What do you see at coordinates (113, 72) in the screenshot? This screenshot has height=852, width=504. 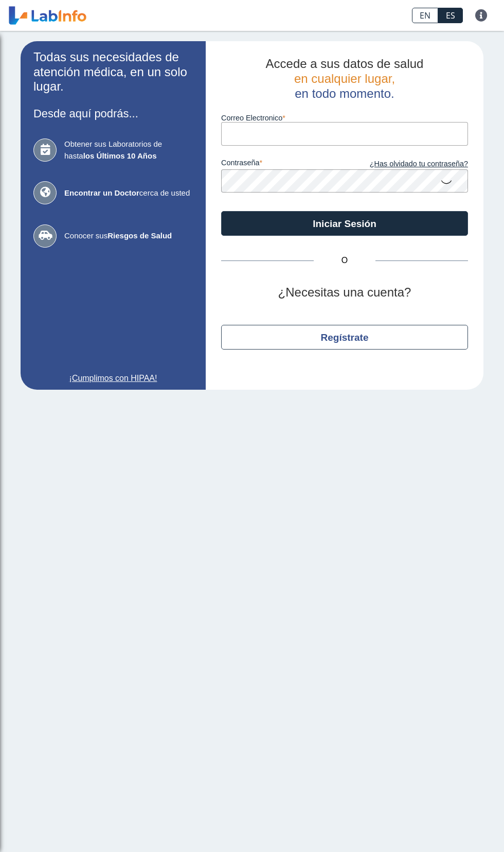 I see `h2: Todas sus necesidades de atención médica, en un solo lugar.` at bounding box center [113, 72].